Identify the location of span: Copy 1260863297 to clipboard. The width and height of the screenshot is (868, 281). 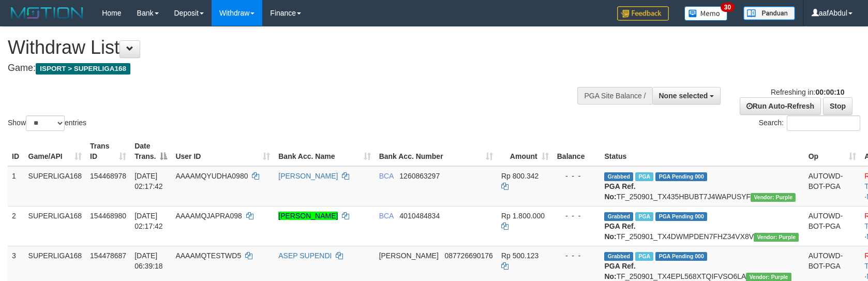
(420, 176).